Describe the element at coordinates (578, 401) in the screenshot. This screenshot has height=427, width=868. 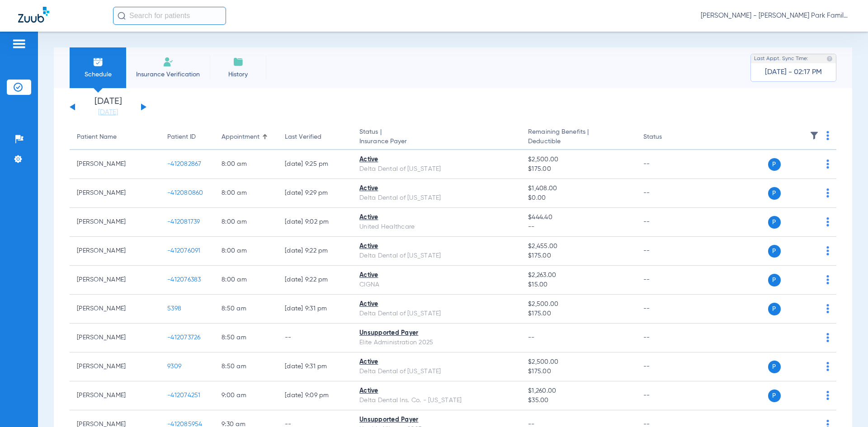
I see `span: $35.00` at that location.